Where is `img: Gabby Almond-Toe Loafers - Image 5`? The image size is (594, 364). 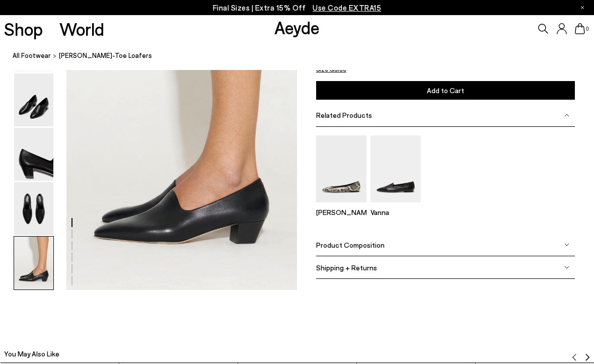 img: Gabby Almond-Toe Loafers - Image 5 is located at coordinates (34, 208).